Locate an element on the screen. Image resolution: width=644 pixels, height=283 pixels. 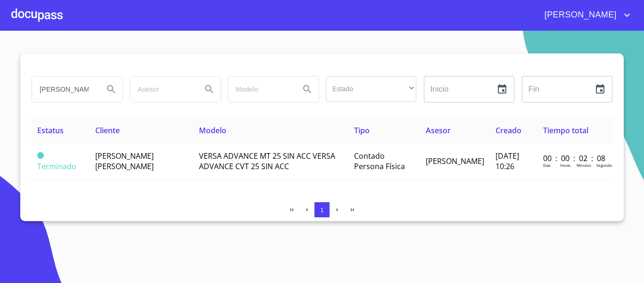
span: Tipo is located at coordinates (361, 130).